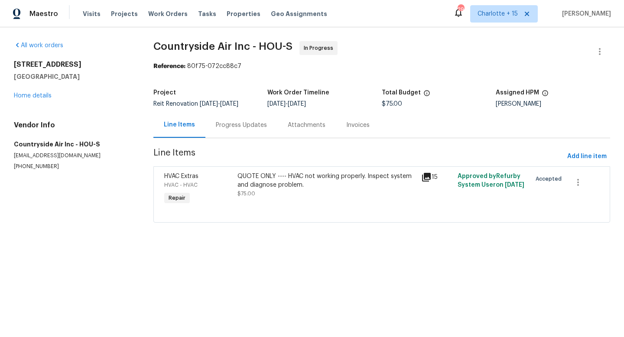 This screenshot has height=337, width=624. What do you see at coordinates (33, 96) in the screenshot?
I see `a: Home details` at bounding box center [33, 96].